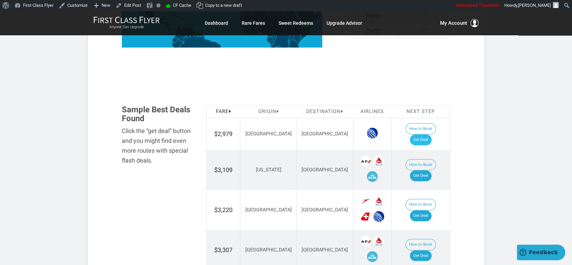  Describe the element at coordinates (224, 111) in the screenshot. I see `th: Fare` at that location.